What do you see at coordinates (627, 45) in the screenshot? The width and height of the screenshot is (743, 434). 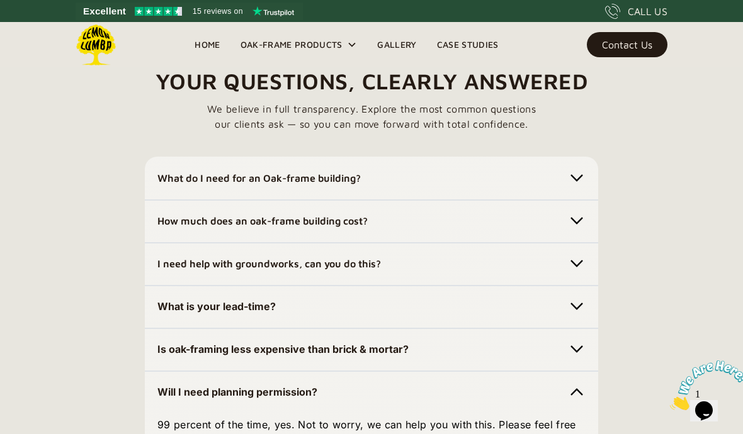 I see `div: Contact Us` at bounding box center [627, 45].